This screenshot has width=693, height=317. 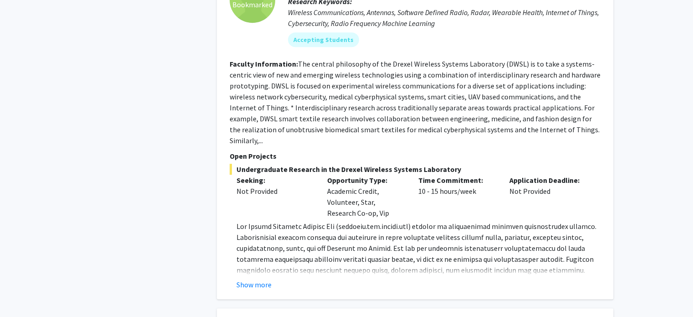 I want to click on fg-read-more: The central philosophy of the Drexel Wireless Systems Laboratory (DWSL) is to take a systems-cent..., so click(x=415, y=102).